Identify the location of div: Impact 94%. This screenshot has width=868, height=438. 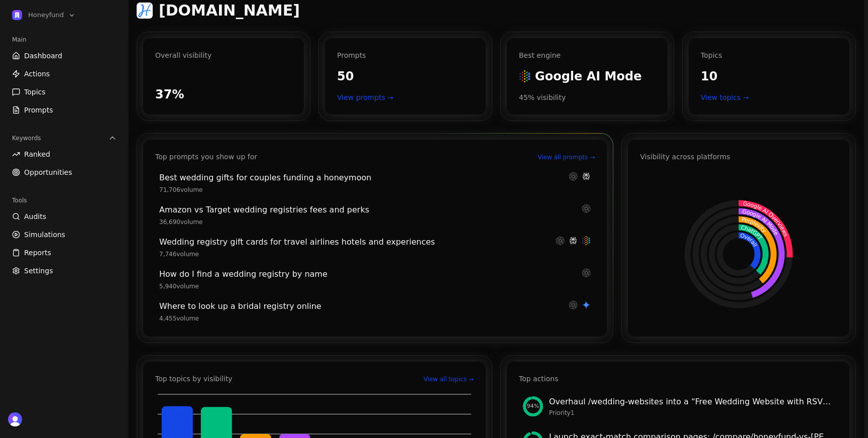
(533, 406).